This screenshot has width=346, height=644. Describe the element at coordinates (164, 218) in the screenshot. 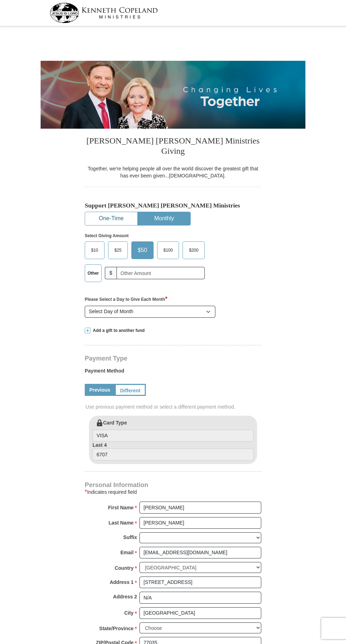

I see `button: Monthly` at that location.